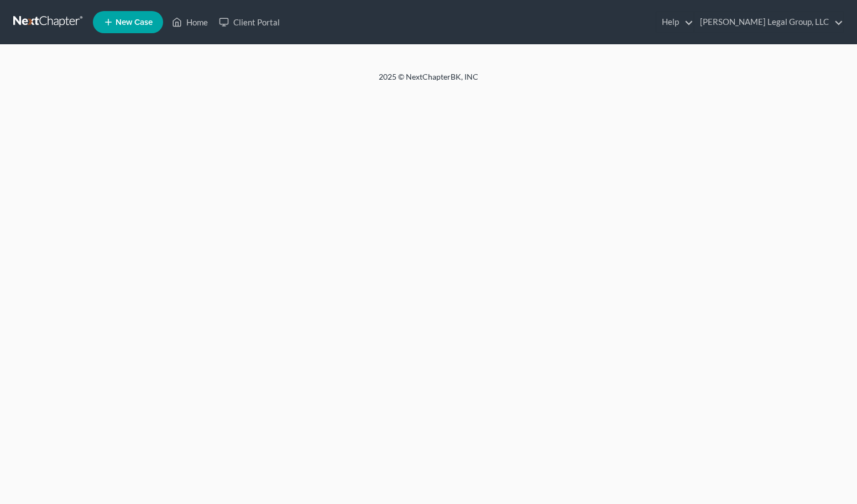 This screenshot has height=504, width=857. Describe the element at coordinates (190, 22) in the screenshot. I see `a: Home` at that location.